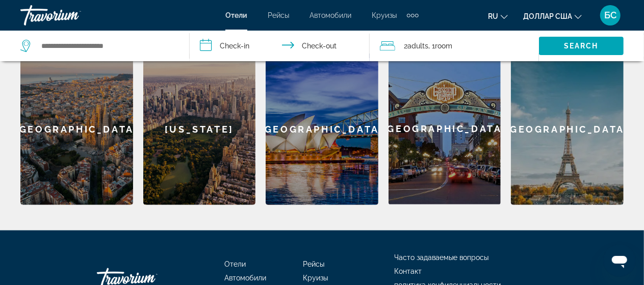 This screenshot has height=285, width=644. Describe the element at coordinates (72, 15) in the screenshot. I see `a: Травориум` at that location.